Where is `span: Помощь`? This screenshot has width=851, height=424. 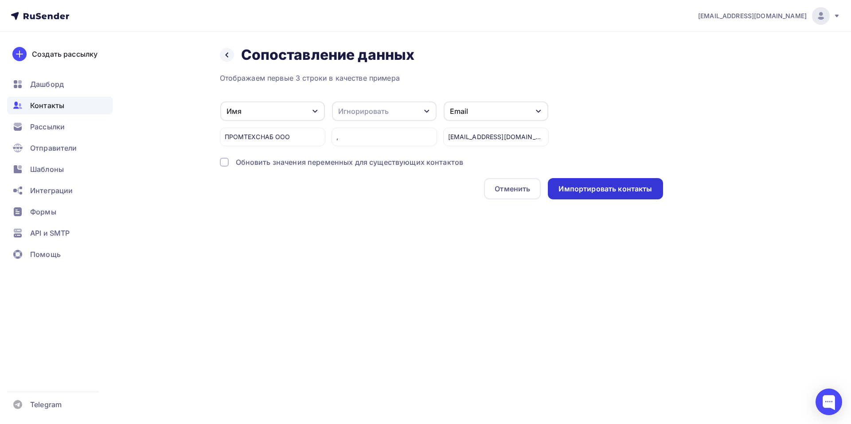
span: Помощь is located at coordinates (45, 254).